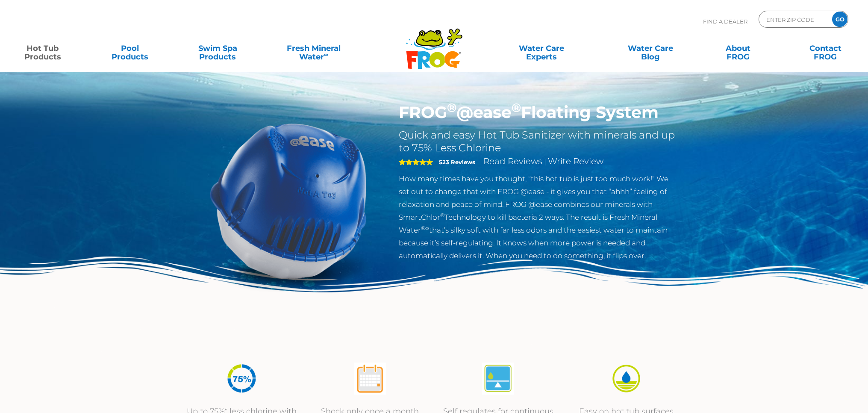  What do you see at coordinates (650, 48) in the screenshot?
I see `a: Water CareBlog` at bounding box center [650, 48].